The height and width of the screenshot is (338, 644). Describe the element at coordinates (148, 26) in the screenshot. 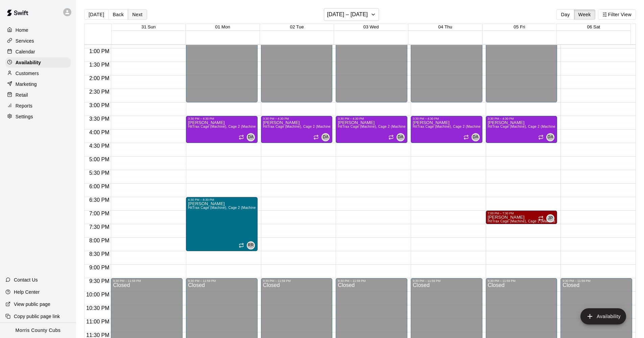

I see `span: 31 Sun` at that location.